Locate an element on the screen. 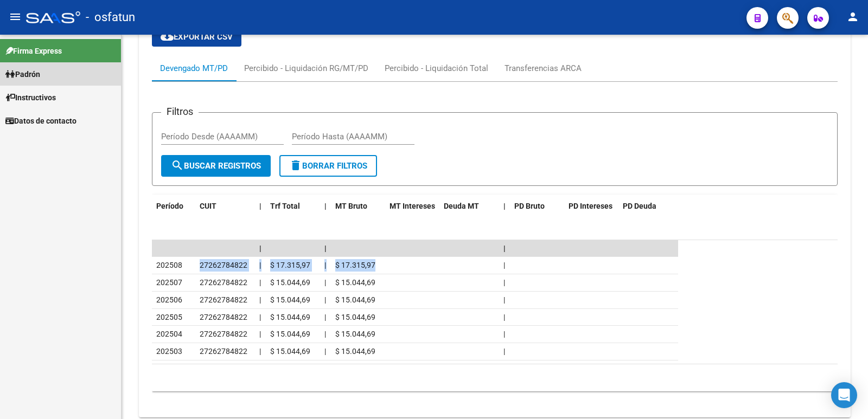 This screenshot has height=419, width=868. datatable-header-cell: PD Bruto is located at coordinates (537, 206).